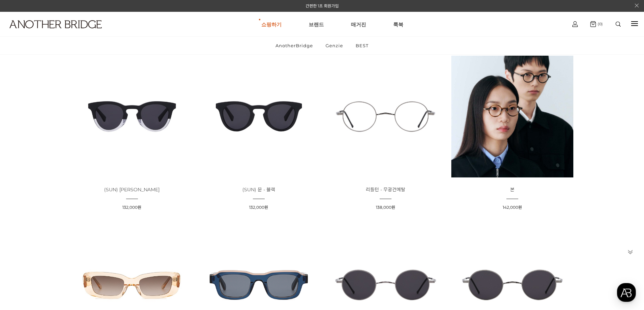  Describe the element at coordinates (109, 227) in the screenshot. I see `span: 설정` at that location.